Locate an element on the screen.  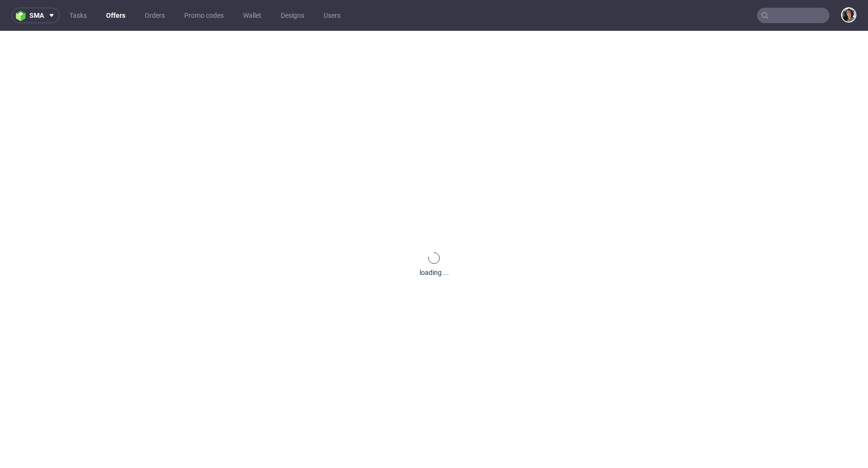
a: Offers is located at coordinates (116, 16).